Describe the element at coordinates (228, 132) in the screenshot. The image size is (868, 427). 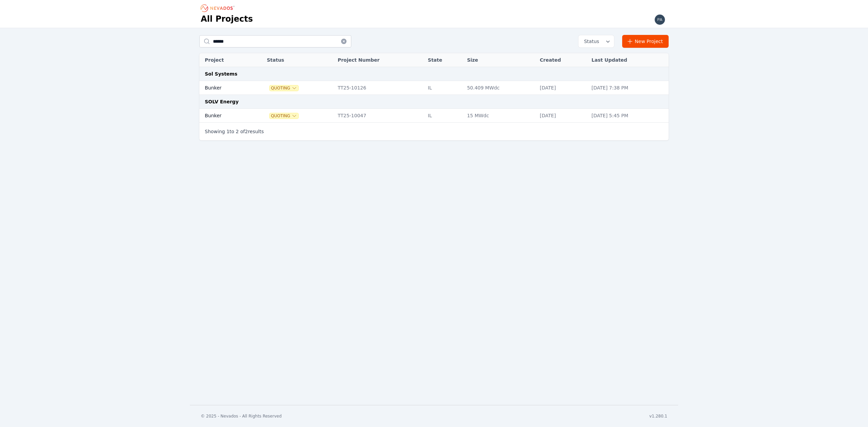
I see `span: 1` at that location.